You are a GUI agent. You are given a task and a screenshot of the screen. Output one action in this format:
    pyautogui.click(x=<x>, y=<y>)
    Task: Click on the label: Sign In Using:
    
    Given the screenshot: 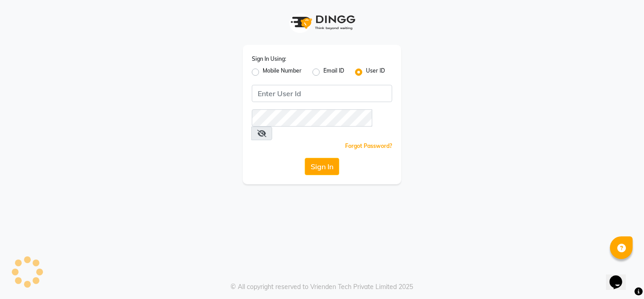 What is the action you would take?
    pyautogui.click(x=269, y=59)
    